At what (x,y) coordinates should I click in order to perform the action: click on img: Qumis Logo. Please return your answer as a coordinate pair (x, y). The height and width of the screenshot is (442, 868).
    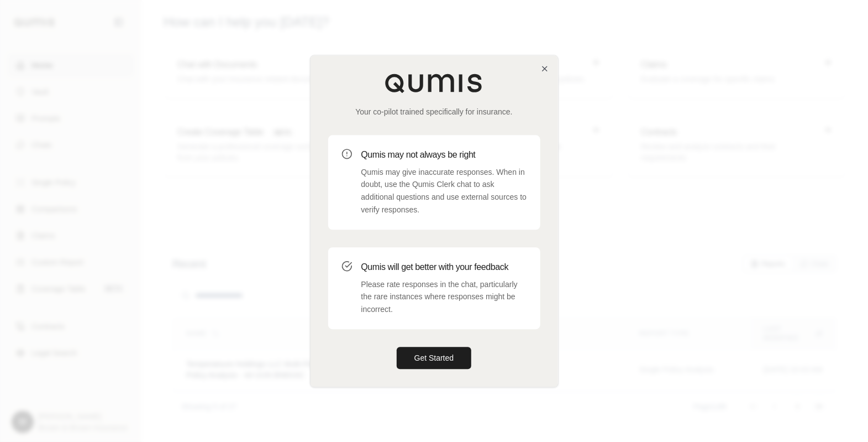
    Looking at the image, I should click on (434, 83).